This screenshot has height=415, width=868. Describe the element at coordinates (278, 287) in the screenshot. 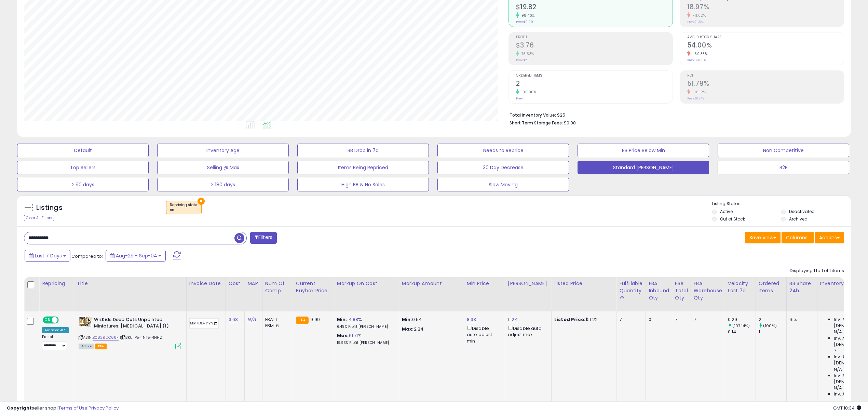

I see `div: Num of Comp.` at that location.